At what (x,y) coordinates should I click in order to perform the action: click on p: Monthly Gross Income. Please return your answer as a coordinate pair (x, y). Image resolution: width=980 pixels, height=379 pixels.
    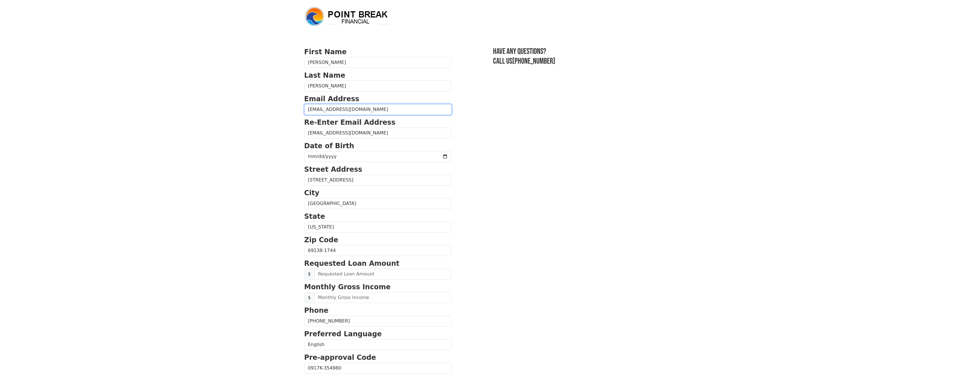
    Looking at the image, I should click on (378, 287).